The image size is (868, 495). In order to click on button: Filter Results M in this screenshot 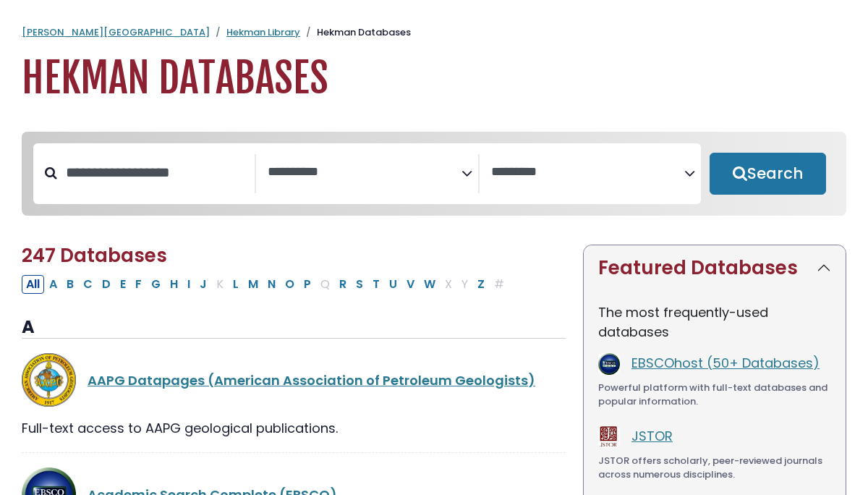, I will do `click(254, 284)`.